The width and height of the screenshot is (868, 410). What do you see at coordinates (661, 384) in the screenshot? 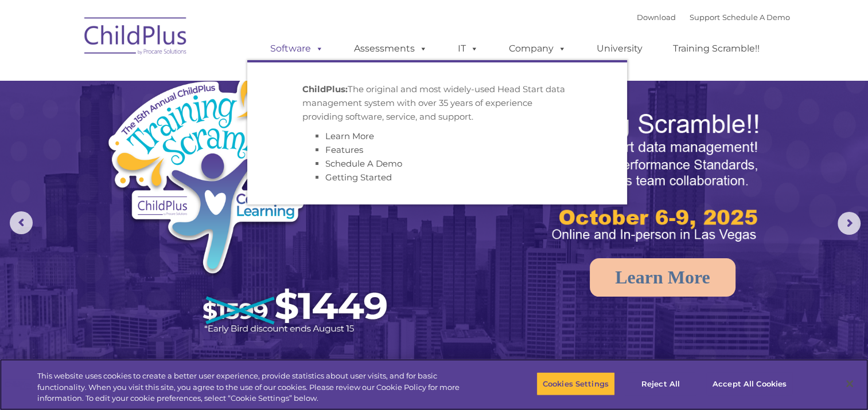
I see `button: Reject All` at bounding box center [661, 384].